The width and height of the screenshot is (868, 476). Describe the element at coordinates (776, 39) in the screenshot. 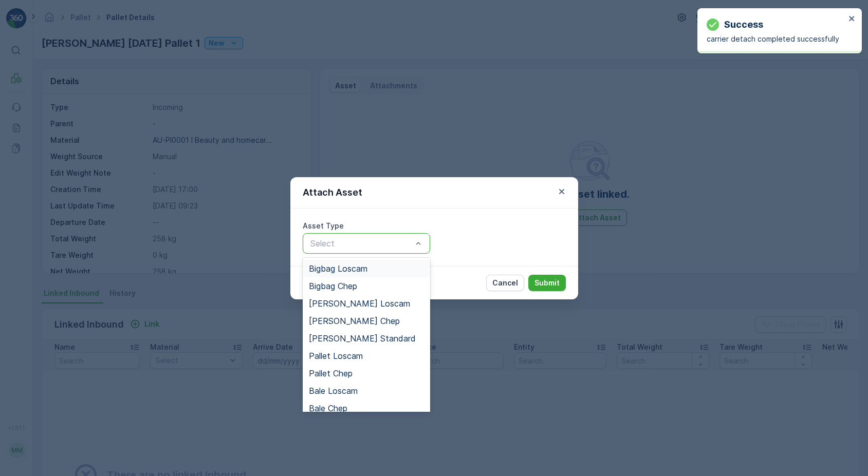

I see `p: carrier detach completed successfully` at that location.